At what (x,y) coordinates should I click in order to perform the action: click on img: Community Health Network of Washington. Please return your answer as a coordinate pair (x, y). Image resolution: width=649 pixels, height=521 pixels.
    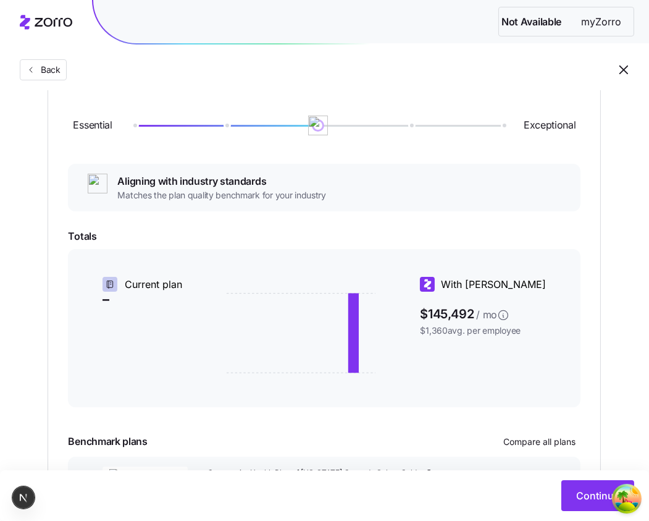
    Looking at the image, I should click on (145, 481).